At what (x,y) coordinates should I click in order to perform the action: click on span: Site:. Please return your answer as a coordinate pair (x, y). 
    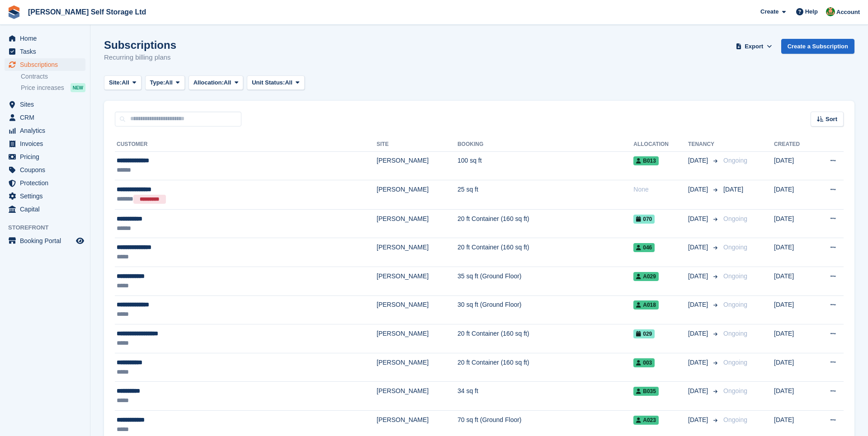
    Looking at the image, I should click on (115, 83).